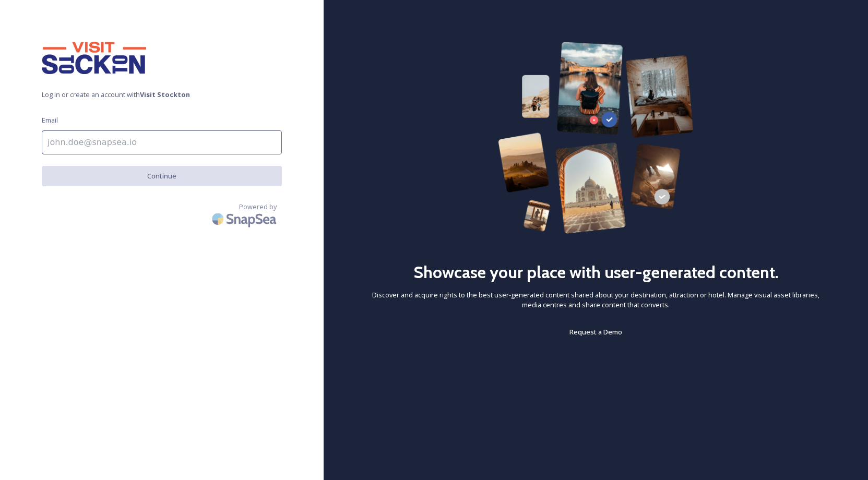 This screenshot has width=868, height=480. I want to click on button: Continue, so click(162, 176).